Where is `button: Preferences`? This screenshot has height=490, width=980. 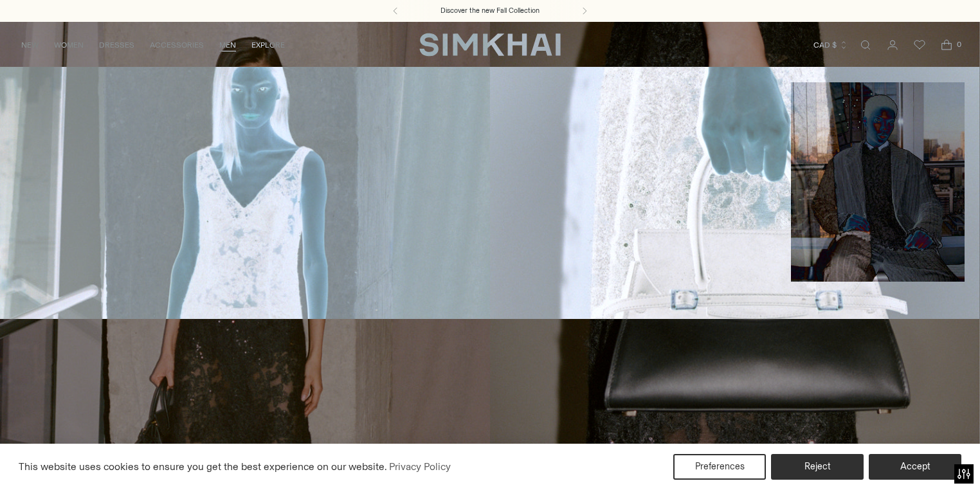
button: Preferences is located at coordinates (720, 467).